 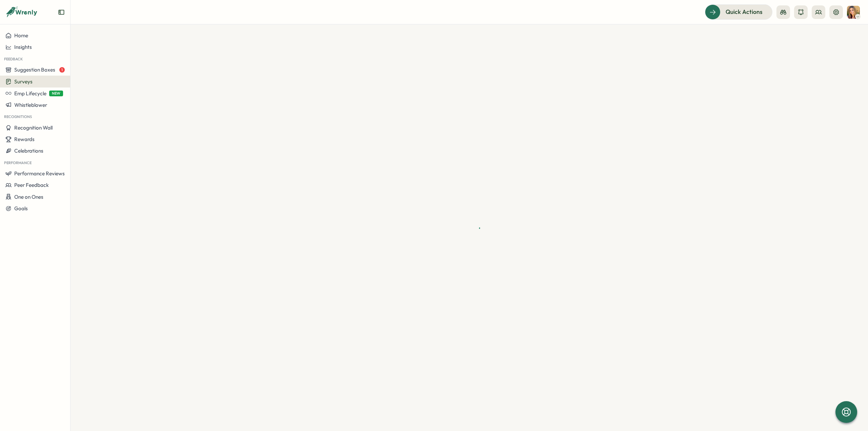 What do you see at coordinates (738, 12) in the screenshot?
I see `button: Quick Actions` at bounding box center [738, 12].